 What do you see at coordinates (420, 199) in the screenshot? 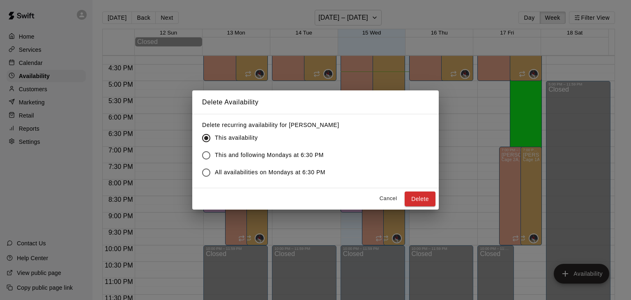
I see `button: Delete` at bounding box center [420, 199].